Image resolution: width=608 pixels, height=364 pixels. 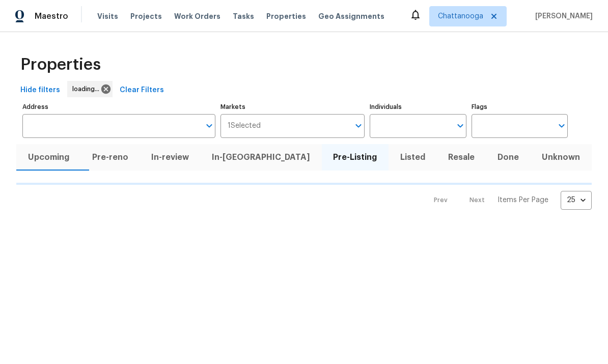 What do you see at coordinates (352, 16) in the screenshot?
I see `span: Geo Assignments` at bounding box center [352, 16].